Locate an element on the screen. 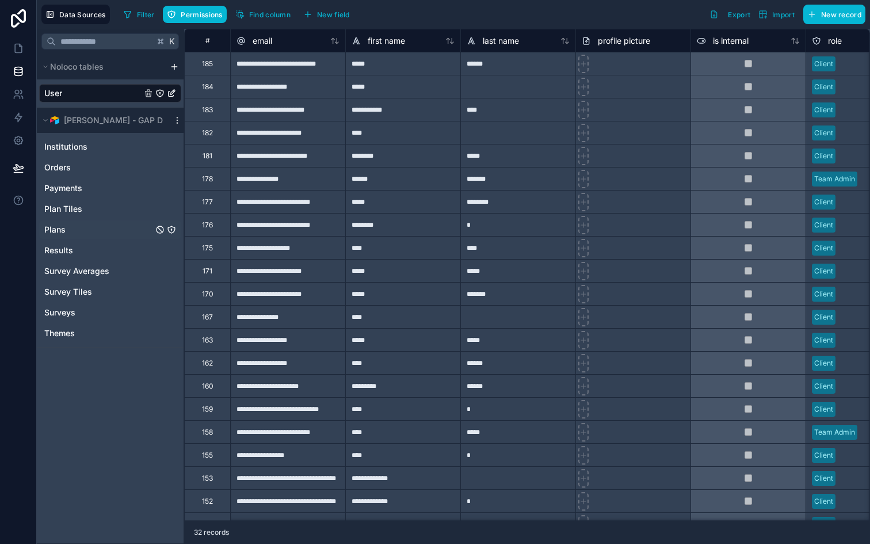 Image resolution: width=870 pixels, height=544 pixels. div: 158 is located at coordinates (207, 432).